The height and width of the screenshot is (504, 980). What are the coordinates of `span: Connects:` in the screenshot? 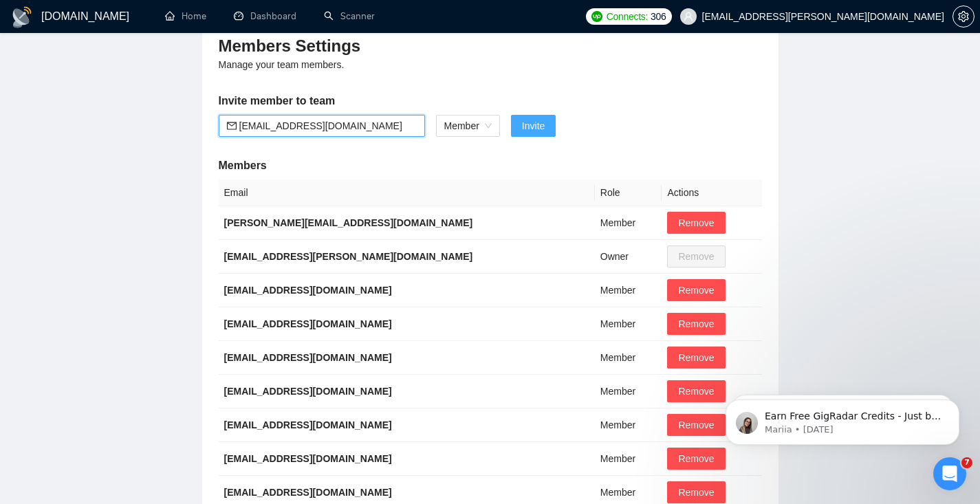 It's located at (627, 16).